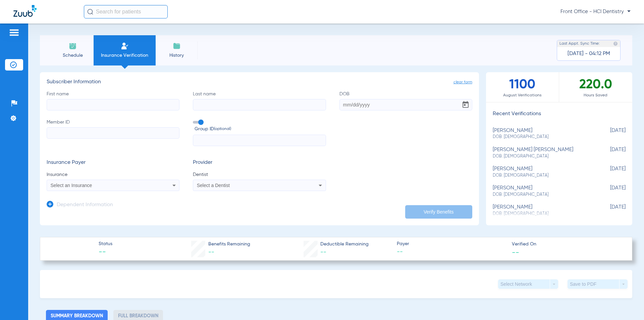  I want to click on h3: Provider, so click(259, 163).